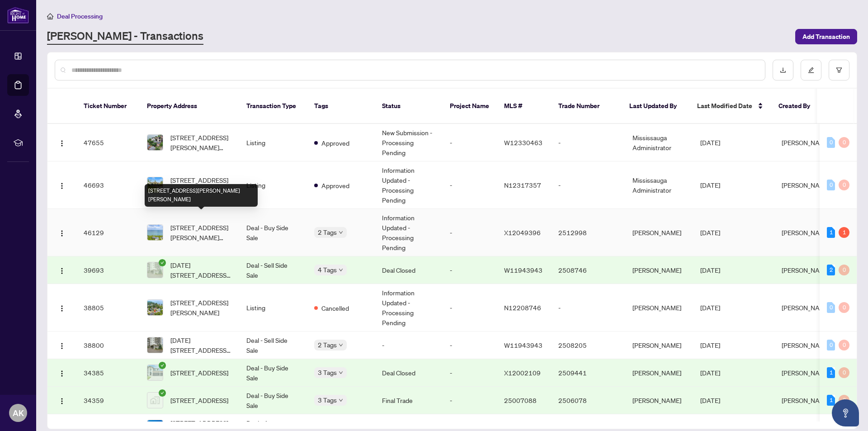  What do you see at coordinates (523, 307) in the screenshot?
I see `span: N12208746` at bounding box center [523, 307].